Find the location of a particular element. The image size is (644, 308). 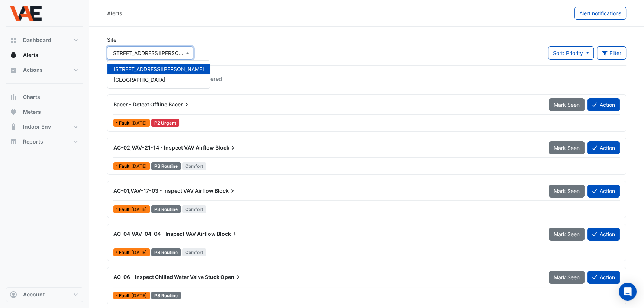

span: Wed 20-Aug-2025 13:00 AEST is located at coordinates (139, 252).